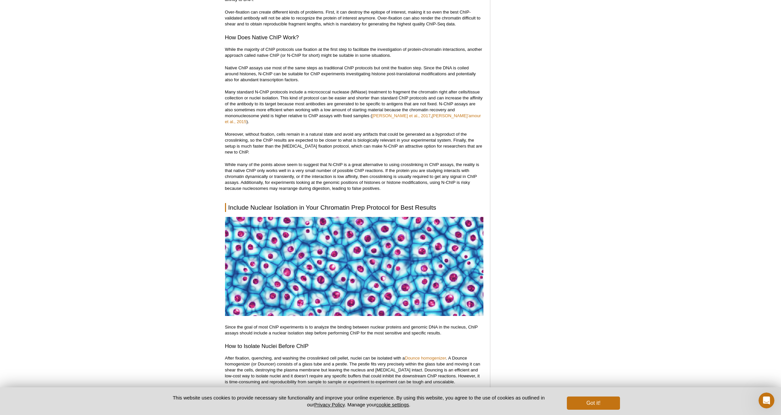  What do you see at coordinates (392, 404) in the screenshot?
I see `button: cookie settings` at bounding box center [392, 404].